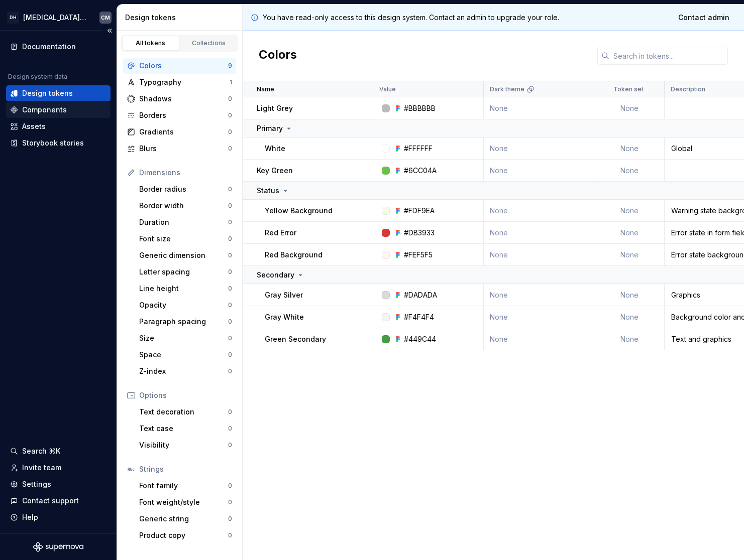 Image resolution: width=744 pixels, height=560 pixels. What do you see at coordinates (411, 18) in the screenshot?
I see `p: You have read-only access to this design system. Contact an admin to upgrade your role.` at bounding box center [411, 18].